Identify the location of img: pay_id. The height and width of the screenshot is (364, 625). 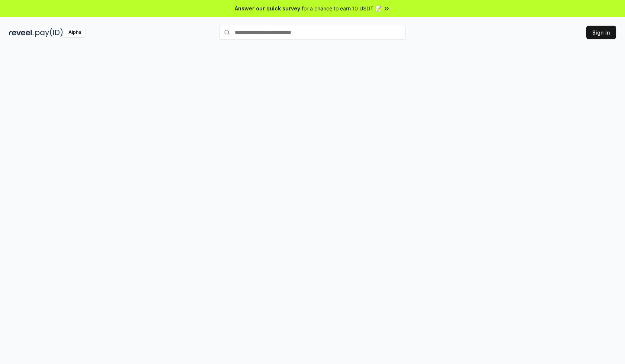
(49, 33).